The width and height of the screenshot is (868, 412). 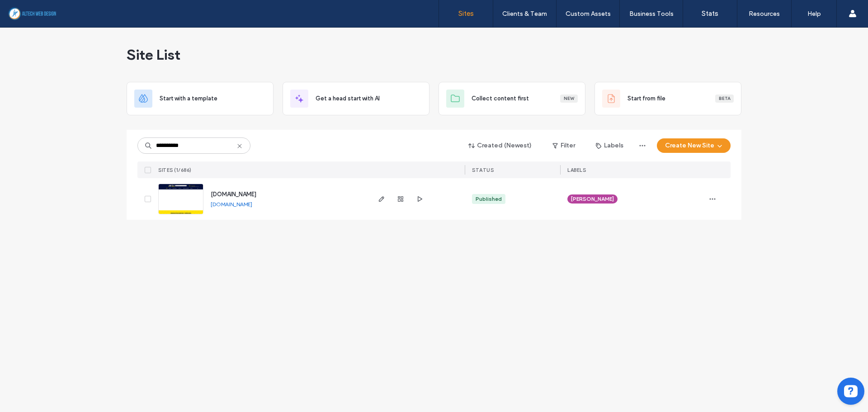 I want to click on span: Help, so click(x=29, y=10).